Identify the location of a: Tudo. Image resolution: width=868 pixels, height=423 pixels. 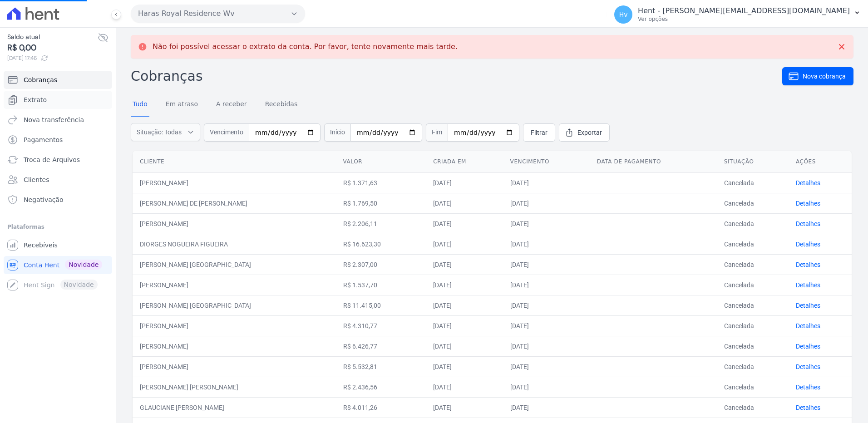
(140, 105).